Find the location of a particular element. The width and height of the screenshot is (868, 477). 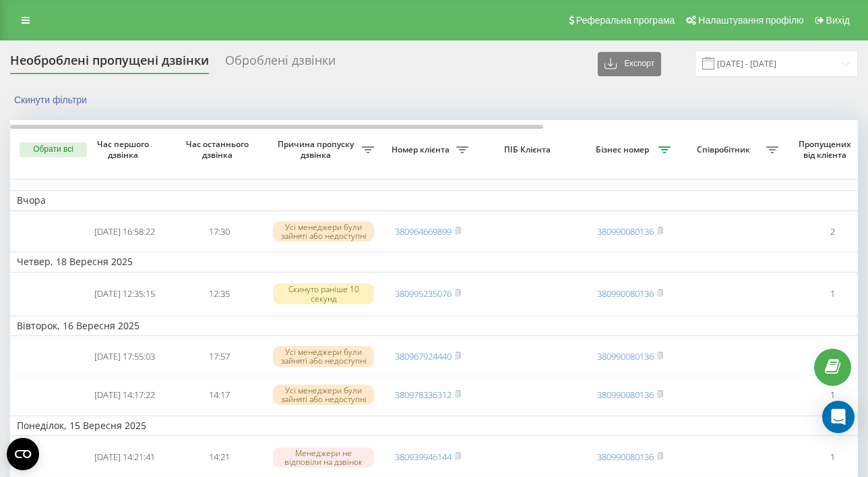

span: Причина пропуску дзвінка is located at coordinates (317, 149).